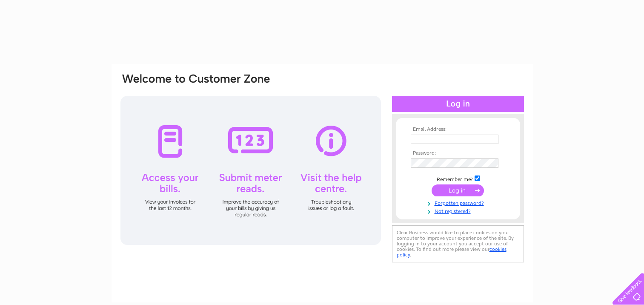  Describe the element at coordinates (459, 210) in the screenshot. I see `a: Not registered?` at that location.